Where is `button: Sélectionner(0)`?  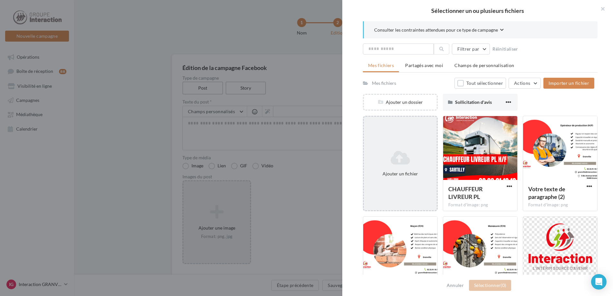
button: Sélectionner(0) is located at coordinates (490, 285).